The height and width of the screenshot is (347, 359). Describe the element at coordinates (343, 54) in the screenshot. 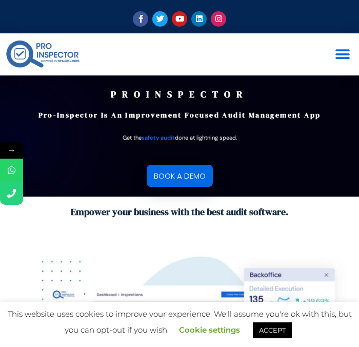

I see `div: Menu Toggle` at that location.